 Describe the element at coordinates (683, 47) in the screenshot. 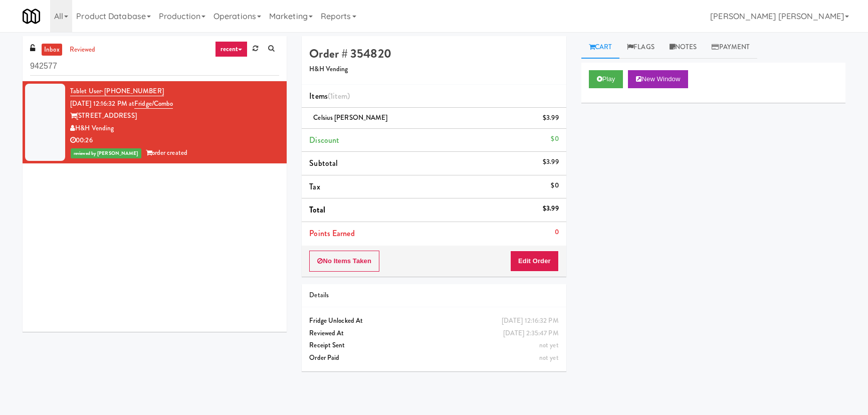

I see `a: Notes` at that location.